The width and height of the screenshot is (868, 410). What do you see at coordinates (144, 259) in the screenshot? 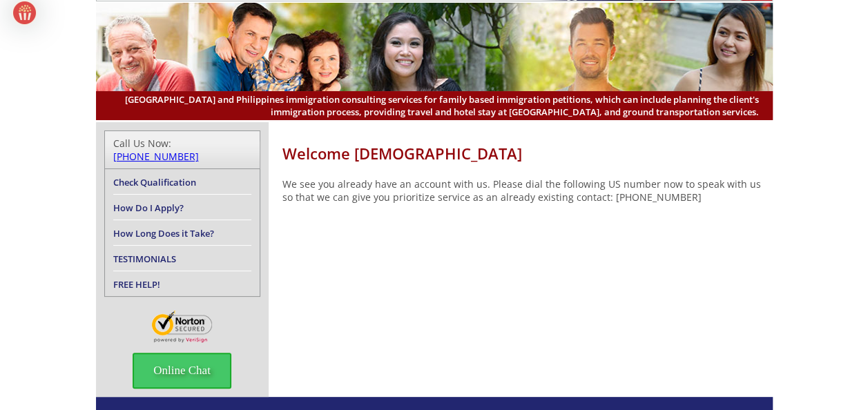
I see `a: TESTIMONIALS` at bounding box center [144, 259].